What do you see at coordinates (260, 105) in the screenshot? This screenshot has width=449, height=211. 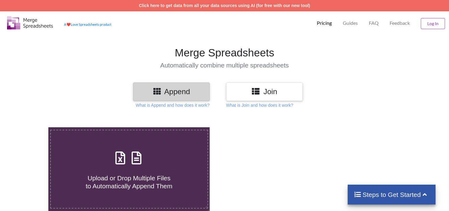 I see `p: What is Join and how does it work?` at bounding box center [260, 105].